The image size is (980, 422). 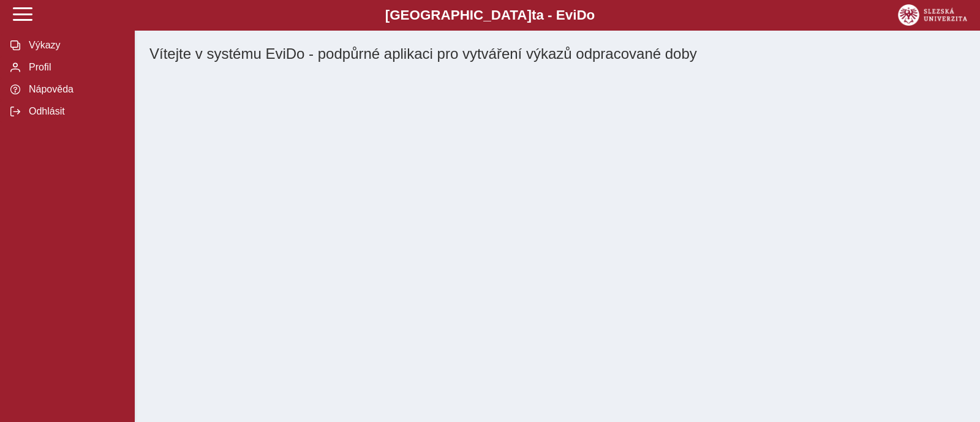 What do you see at coordinates (591, 15) in the screenshot?
I see `span: o` at bounding box center [591, 15].